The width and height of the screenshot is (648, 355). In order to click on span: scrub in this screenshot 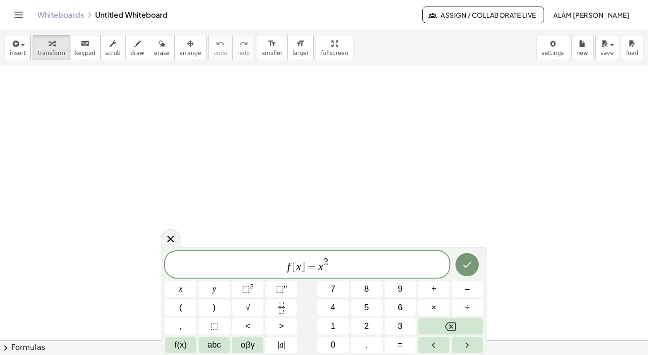, I will do `click(113, 53)`.